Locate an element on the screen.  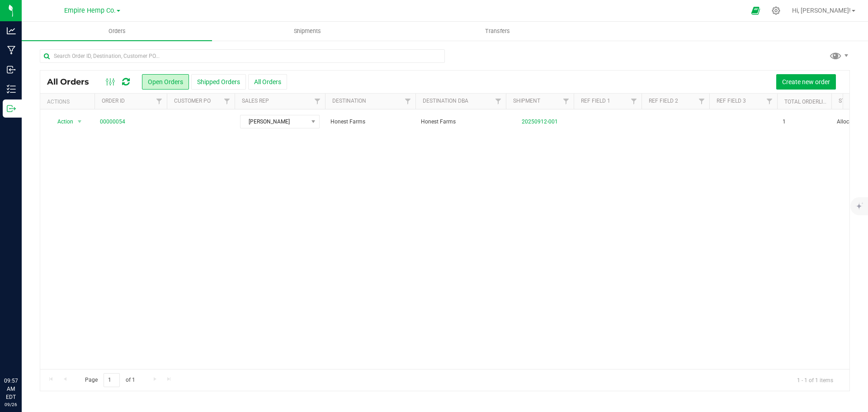
a: Destination DBA is located at coordinates (445, 101).